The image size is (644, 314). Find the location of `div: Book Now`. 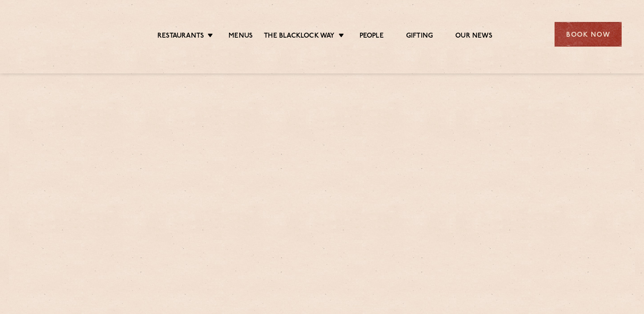

div: Book Now is located at coordinates (588, 34).